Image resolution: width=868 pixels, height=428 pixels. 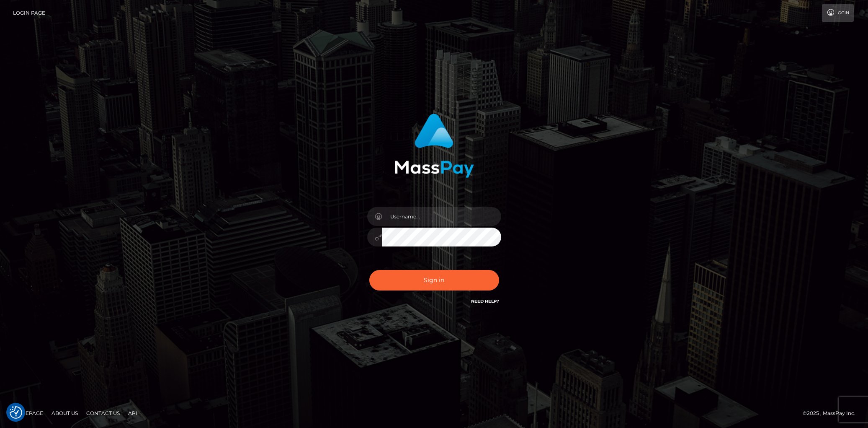 I want to click on a: Login, so click(x=838, y=13).